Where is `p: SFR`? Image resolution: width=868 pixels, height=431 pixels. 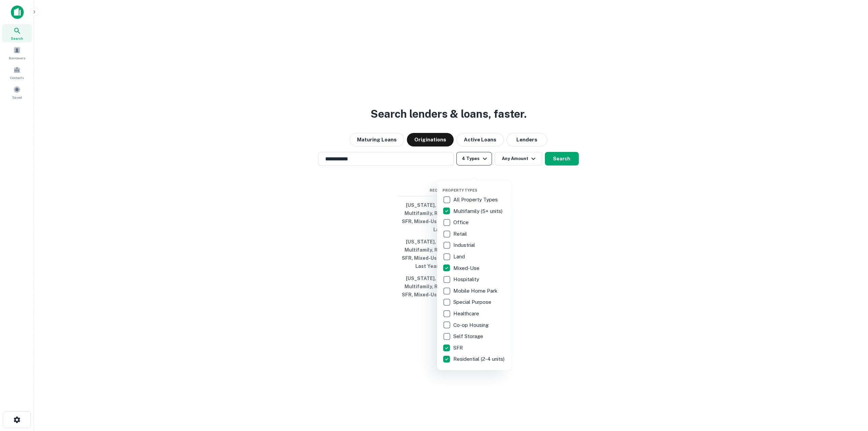 p: SFR is located at coordinates (459, 348).